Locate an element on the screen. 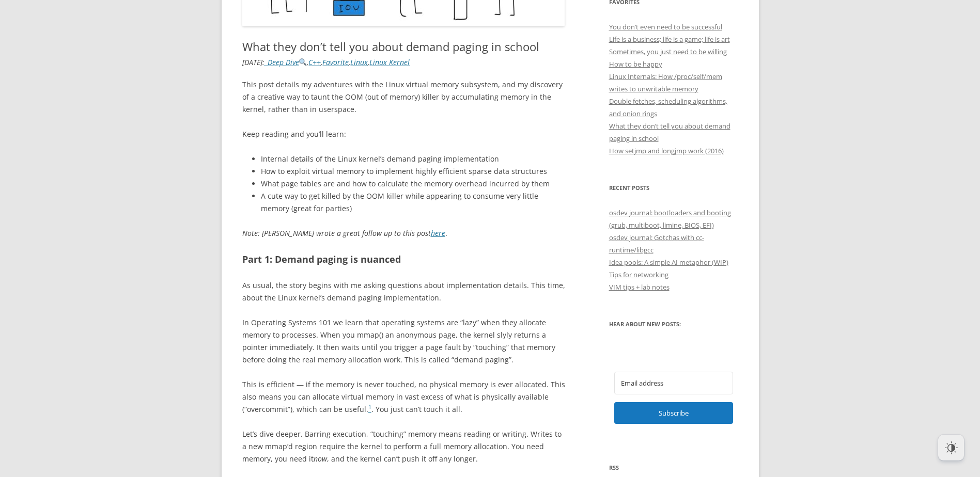 The height and width of the screenshot is (477, 980). a: Tips for networking is located at coordinates (639, 274).